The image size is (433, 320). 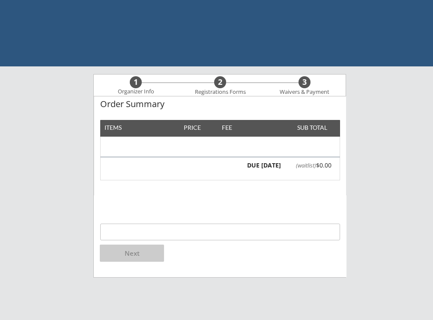 I want to click on div: 2, so click(x=220, y=82).